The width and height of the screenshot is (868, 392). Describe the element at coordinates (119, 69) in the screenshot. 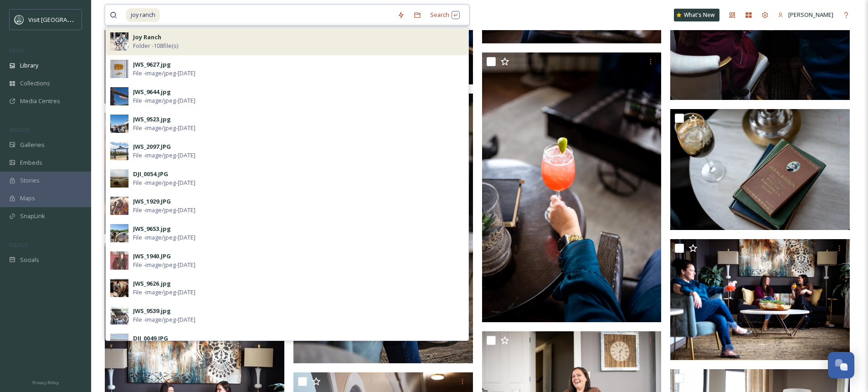

I see `img: a9122697-c657-400e-97f1-ce110f6e6328.jpg` at that location.